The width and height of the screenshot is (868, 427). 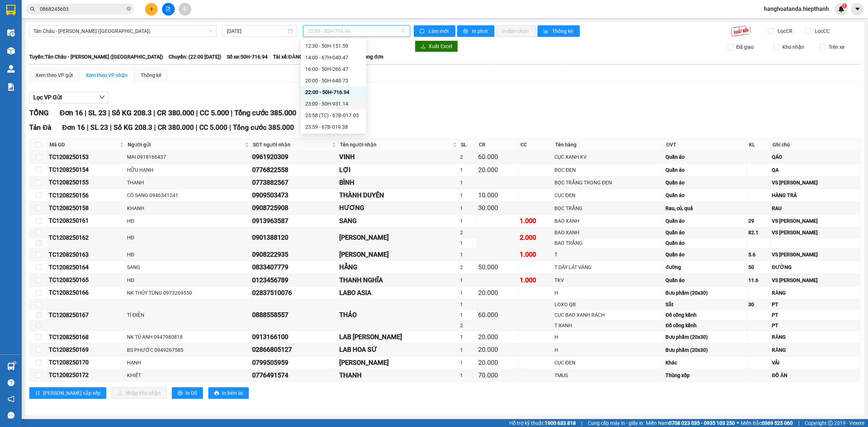 I want to click on span: down, so click(x=102, y=97).